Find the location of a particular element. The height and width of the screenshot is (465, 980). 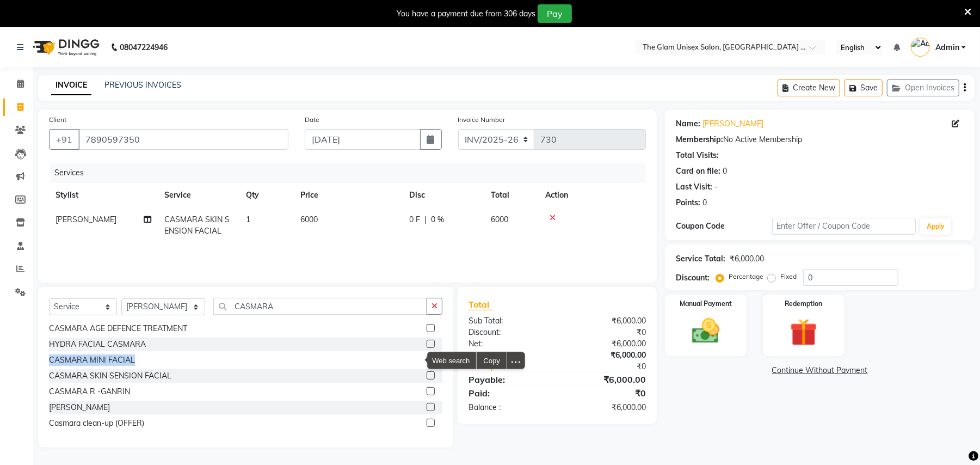

b: 08047224946 is located at coordinates (143, 47).